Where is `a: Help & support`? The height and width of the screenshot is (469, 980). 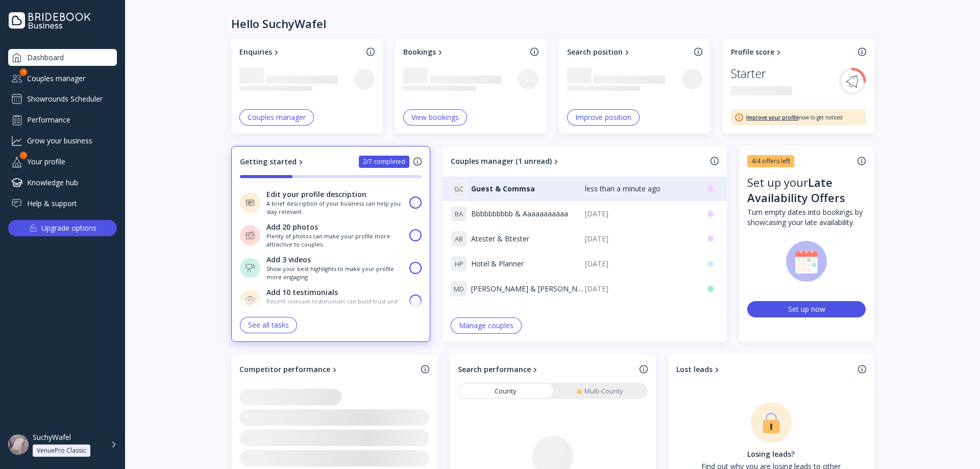
a: Help & support is located at coordinates (62, 203).